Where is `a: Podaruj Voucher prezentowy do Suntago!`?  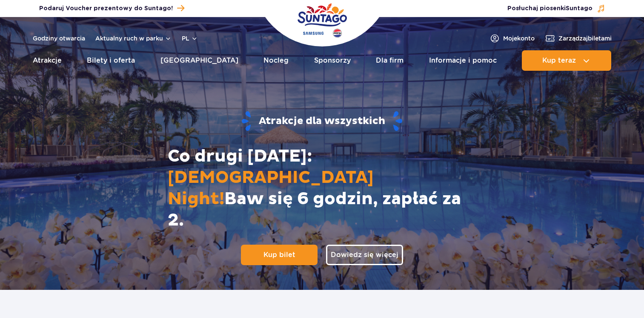 a: Podaruj Voucher prezentowy do Suntago! is located at coordinates (111, 8).